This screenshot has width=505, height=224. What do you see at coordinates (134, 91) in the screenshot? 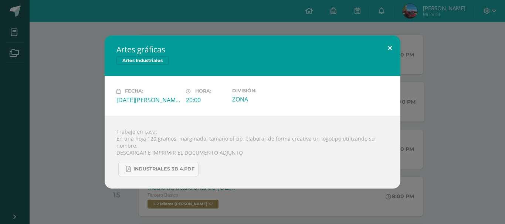
I see `span: Fecha:` at bounding box center [134, 91].